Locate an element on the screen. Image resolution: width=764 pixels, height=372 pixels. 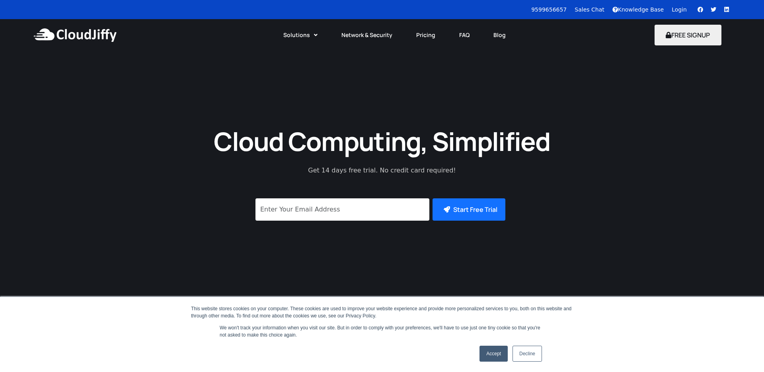
p: Get 14 days free trial. No credit card required! is located at coordinates (382, 170).